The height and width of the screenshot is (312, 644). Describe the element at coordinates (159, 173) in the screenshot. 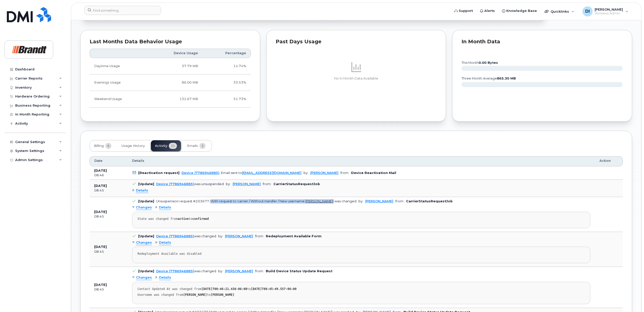

I see `b: [Reactivation request]` at that location.